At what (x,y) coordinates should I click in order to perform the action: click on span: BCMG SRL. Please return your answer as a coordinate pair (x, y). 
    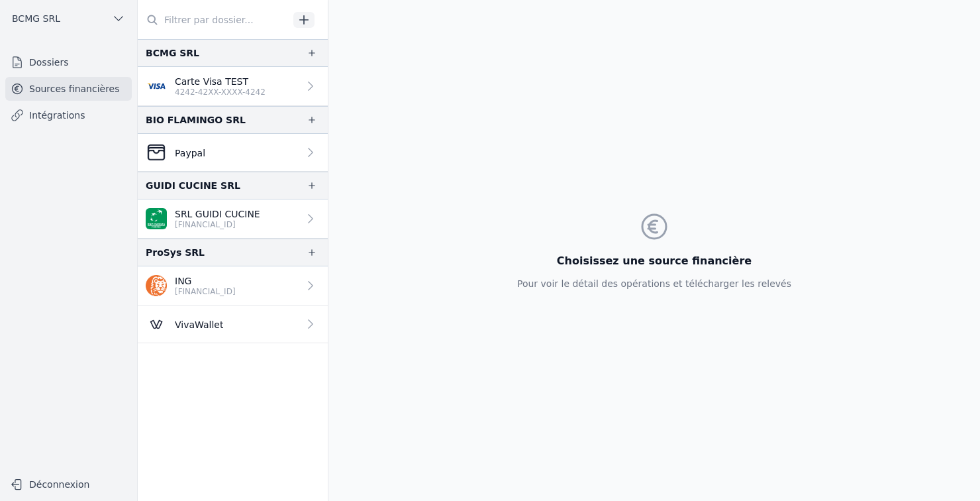
    Looking at the image, I should click on (36, 18).